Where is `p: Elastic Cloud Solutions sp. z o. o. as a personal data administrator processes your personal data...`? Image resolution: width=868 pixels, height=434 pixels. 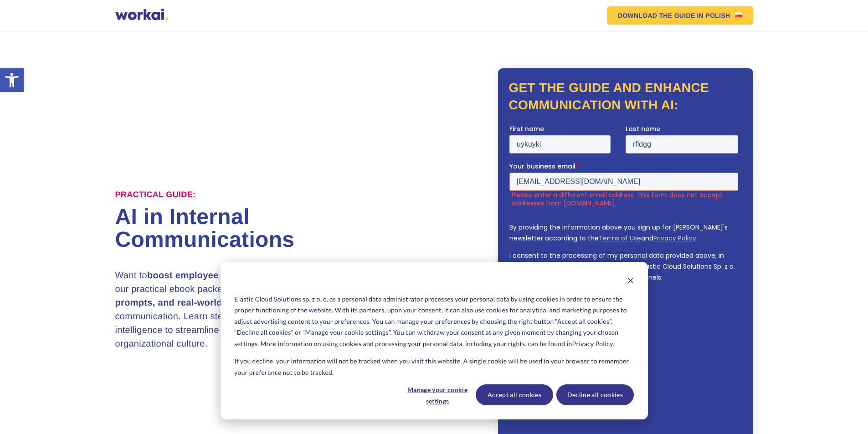
p: Elastic Cloud Solutions sp. z o. o. as a personal data administrator processes your personal data... is located at coordinates (434, 321).